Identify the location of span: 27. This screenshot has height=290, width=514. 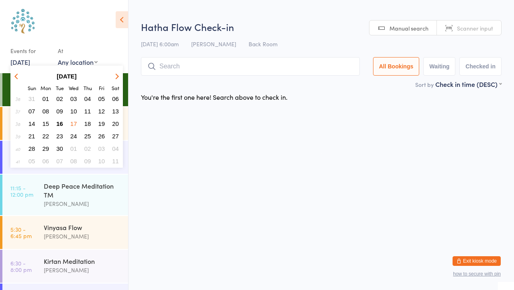
(115, 136).